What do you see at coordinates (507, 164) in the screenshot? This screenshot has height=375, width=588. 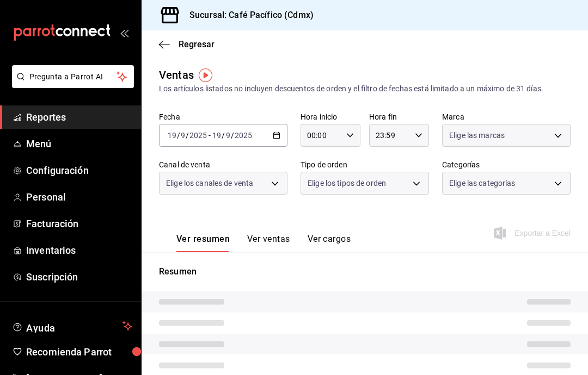 I see `label: Categorías` at bounding box center [507, 164].